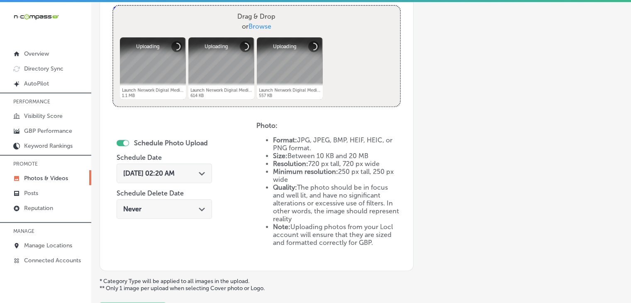  What do you see at coordinates (267, 125) in the screenshot?
I see `strong: Photo:` at bounding box center [267, 125].